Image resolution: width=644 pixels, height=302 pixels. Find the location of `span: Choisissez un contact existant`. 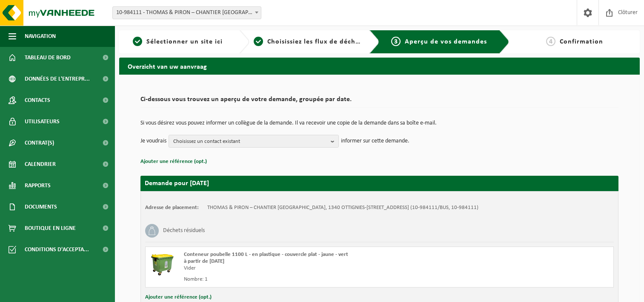

span: Choisissez un contact existant is located at coordinates (250, 142).